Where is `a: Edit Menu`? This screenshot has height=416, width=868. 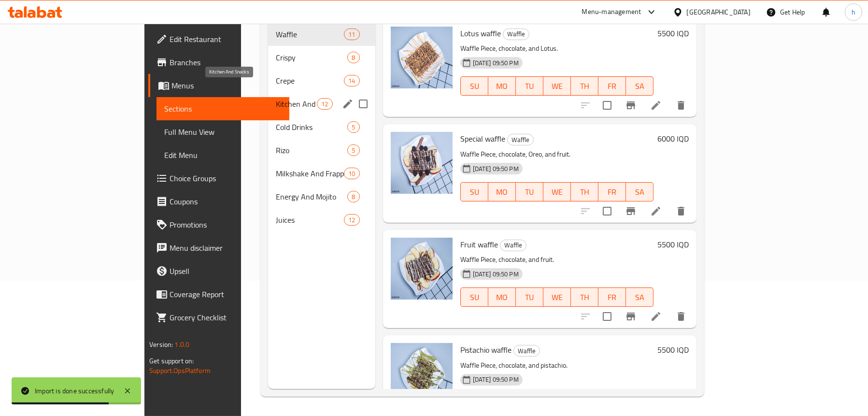 a: Edit Menu is located at coordinates (222, 155).